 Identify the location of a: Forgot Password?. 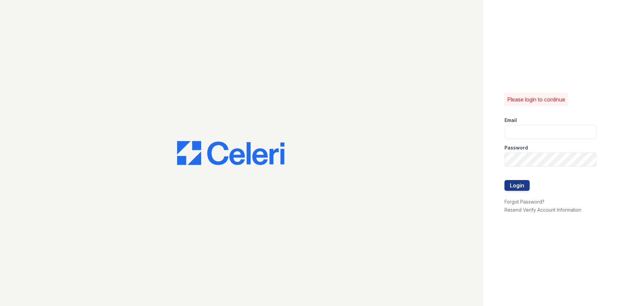
(524, 202).